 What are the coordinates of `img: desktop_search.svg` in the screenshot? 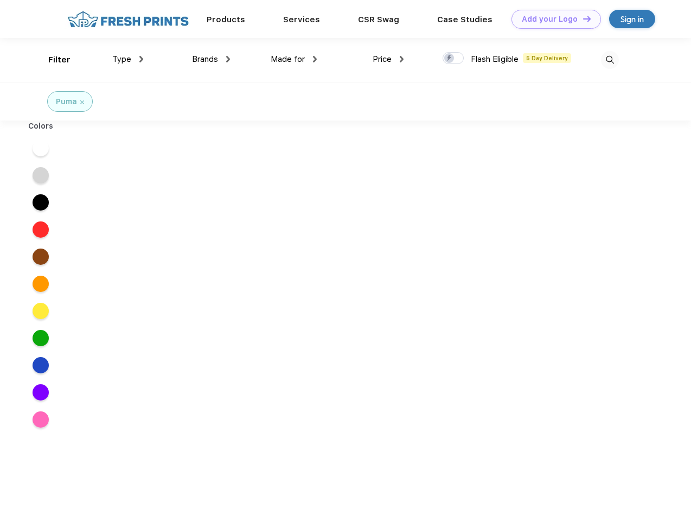 It's located at (610, 60).